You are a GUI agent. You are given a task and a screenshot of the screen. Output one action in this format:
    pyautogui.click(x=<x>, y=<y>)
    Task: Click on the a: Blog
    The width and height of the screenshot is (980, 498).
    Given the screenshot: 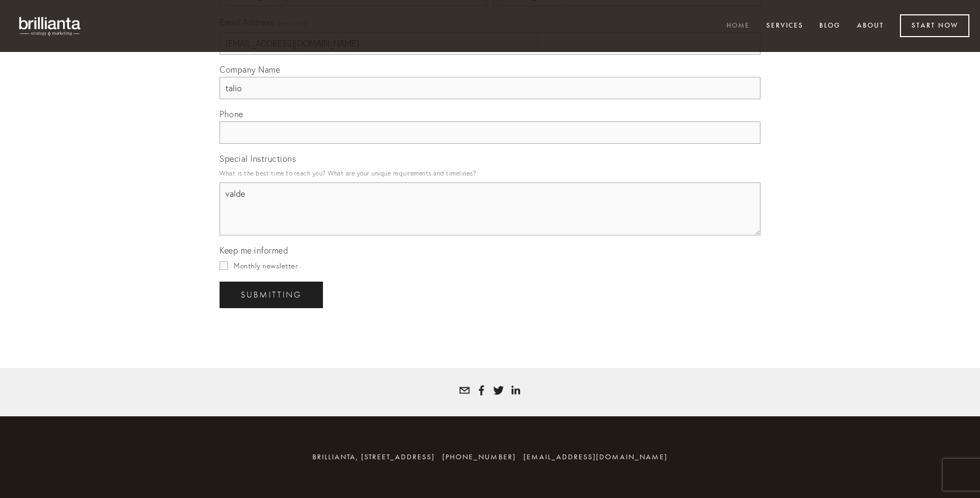 What is the action you would take?
    pyautogui.click(x=830, y=26)
    